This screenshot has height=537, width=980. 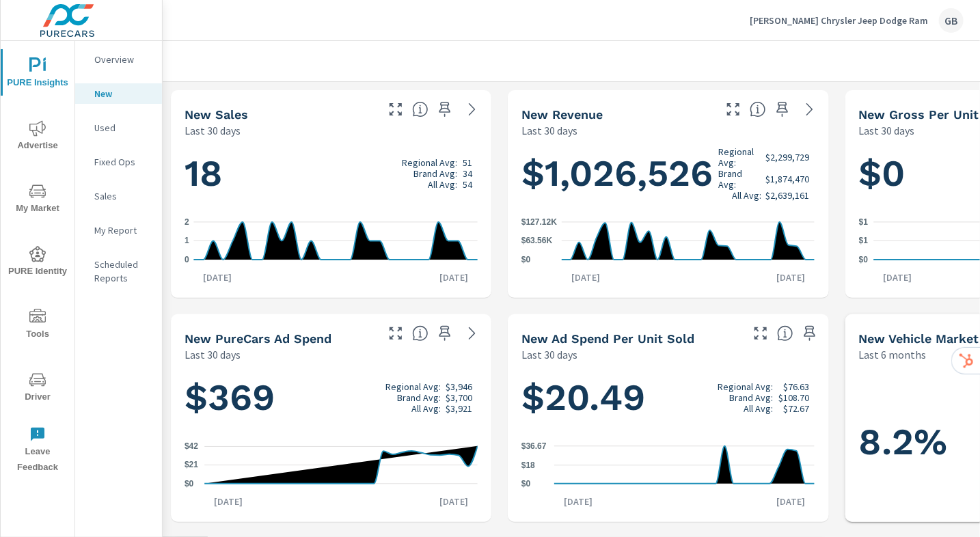 What do you see at coordinates (38, 199) in the screenshot?
I see `span: My Market` at bounding box center [38, 199].